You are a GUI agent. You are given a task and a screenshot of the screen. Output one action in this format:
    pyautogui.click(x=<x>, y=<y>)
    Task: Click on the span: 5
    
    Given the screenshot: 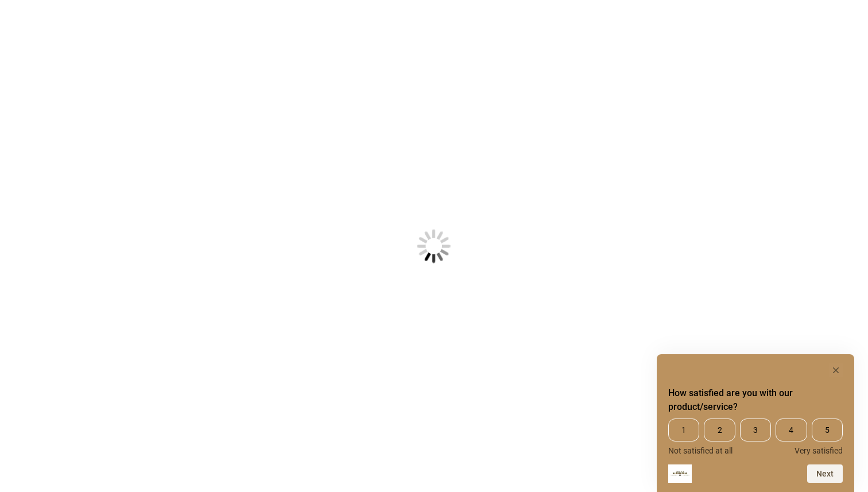 What is the action you would take?
    pyautogui.click(x=827, y=430)
    